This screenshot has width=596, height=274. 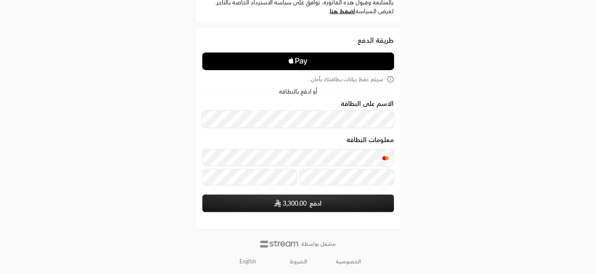 I want to click on a: English, so click(x=248, y=262).